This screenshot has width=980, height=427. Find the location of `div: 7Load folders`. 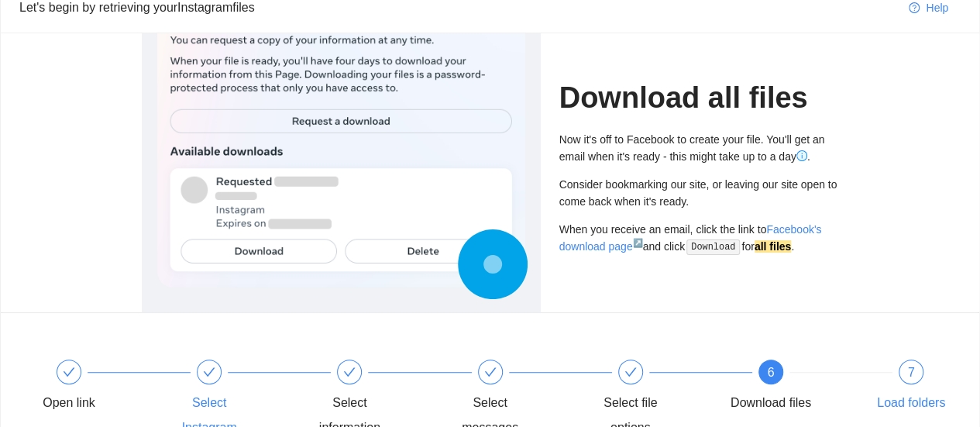

div: 7Load folders is located at coordinates (911, 387).